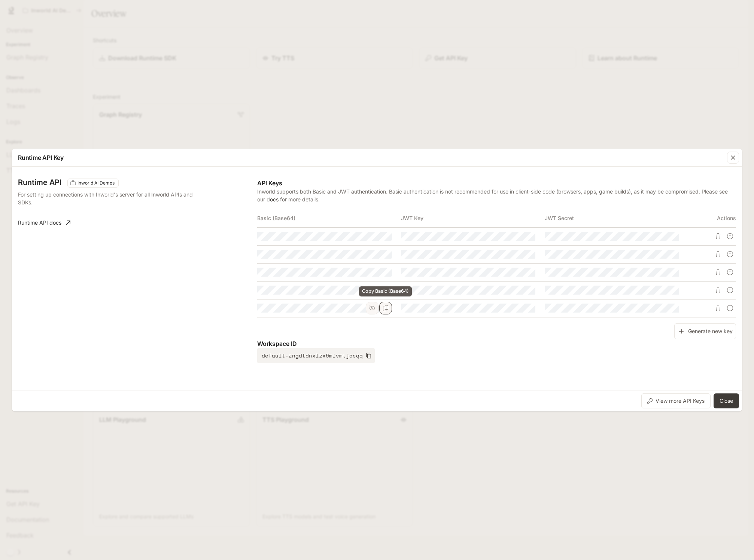  What do you see at coordinates (496, 195) in the screenshot?
I see `p: Inworld supports both Basic and JWT authentication. Basic authentication is not recommended for u...` at bounding box center [496, 195].